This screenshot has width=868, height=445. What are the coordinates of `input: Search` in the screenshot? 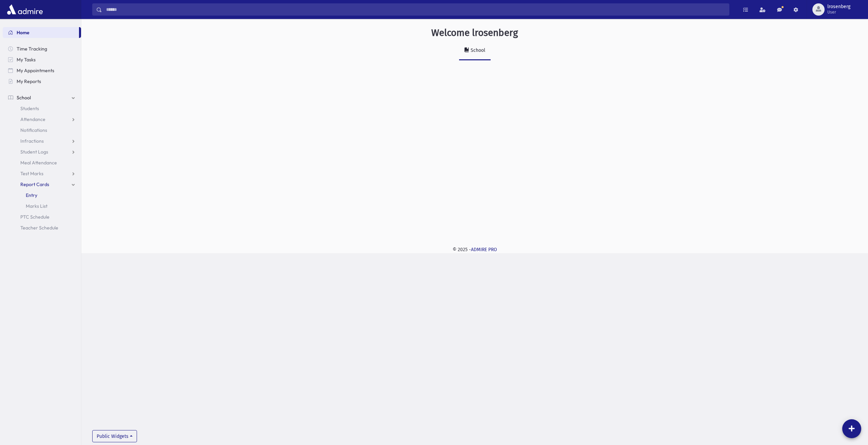 It's located at (415, 10).